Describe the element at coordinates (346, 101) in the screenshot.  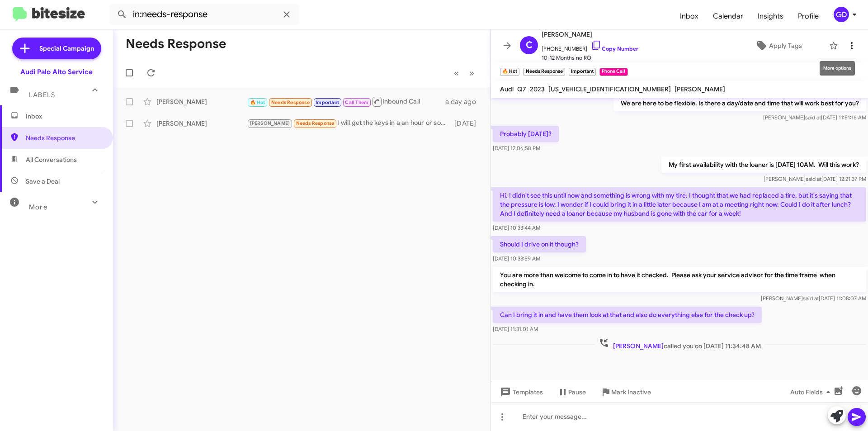
I see `div: Inbound Call` at that location.